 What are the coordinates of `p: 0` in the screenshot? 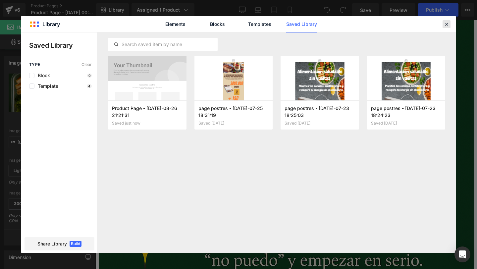 It's located at (90, 76).